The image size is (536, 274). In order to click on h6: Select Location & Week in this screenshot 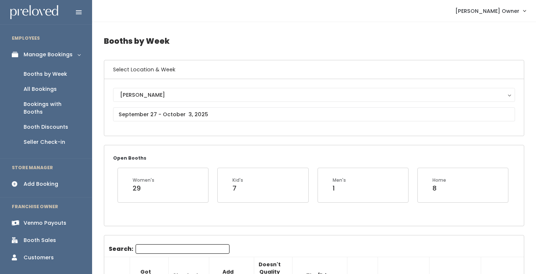, I will do `click(314, 70)`.